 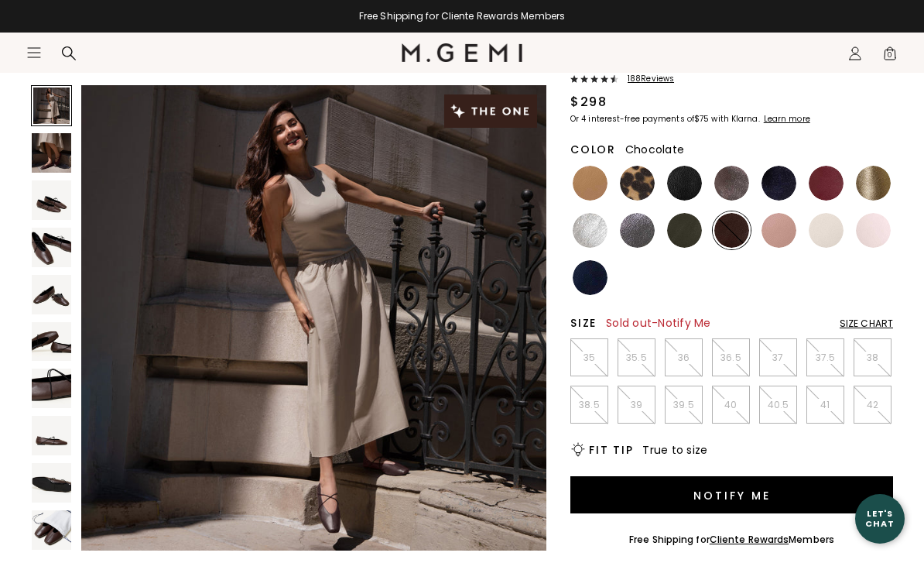 What do you see at coordinates (584, 323) in the screenshot?
I see `h2: Size` at bounding box center [584, 323].